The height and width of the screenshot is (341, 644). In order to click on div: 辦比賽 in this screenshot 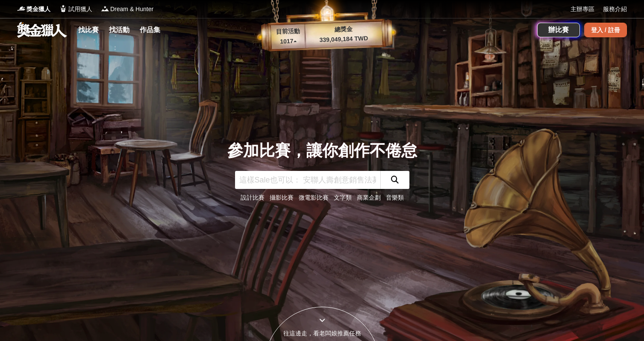, I will do `click(559, 30)`.